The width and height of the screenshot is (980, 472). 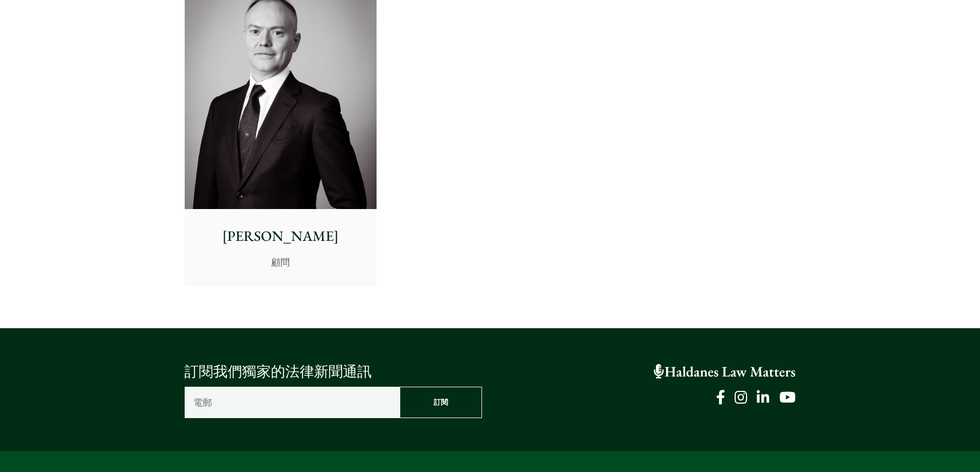 I want to click on p: 訂閱我們獨家的法律新聞通訊, so click(x=333, y=372).